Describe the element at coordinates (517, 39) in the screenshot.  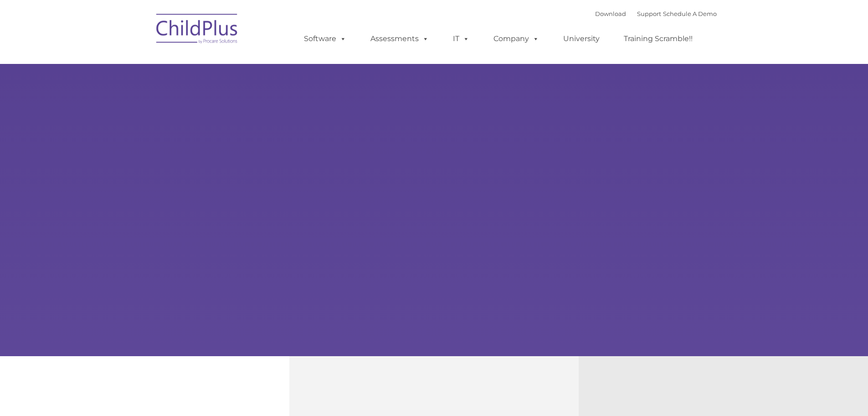
I see `a: Company` at that location.